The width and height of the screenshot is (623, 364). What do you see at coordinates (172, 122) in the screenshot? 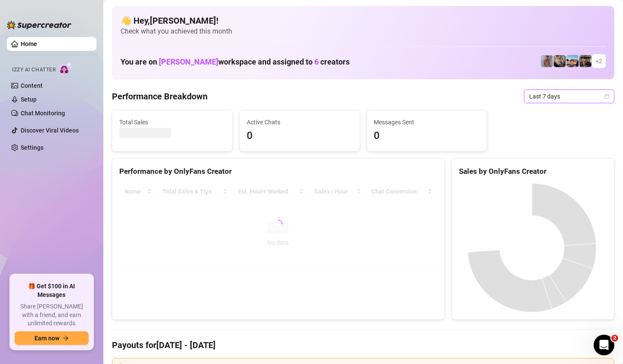
I see `span: Total Sales` at bounding box center [172, 122].